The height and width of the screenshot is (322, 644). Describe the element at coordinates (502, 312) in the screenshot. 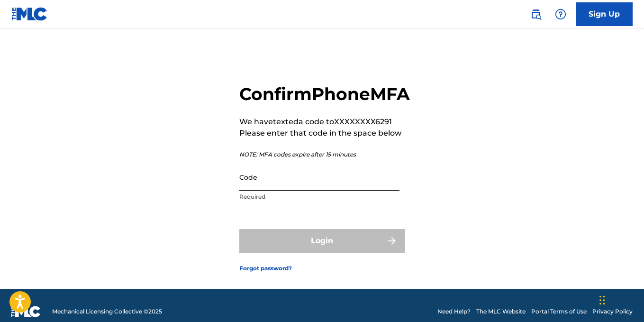

I see `a: The MLC Website` at that location.